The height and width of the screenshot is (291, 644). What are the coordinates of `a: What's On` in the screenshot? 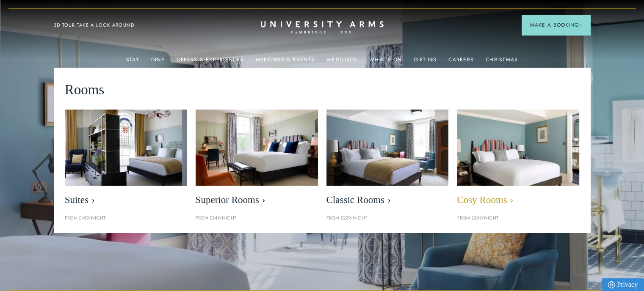 It's located at (385, 62).